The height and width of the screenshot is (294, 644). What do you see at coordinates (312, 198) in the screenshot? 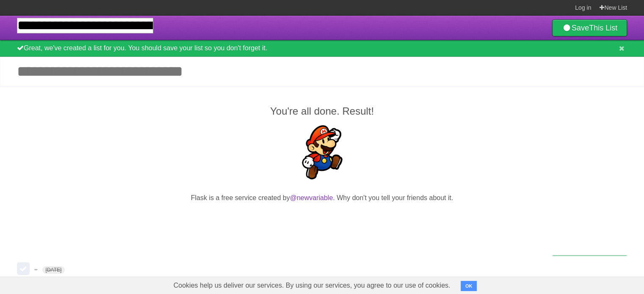
I see `a: @newvariable` at bounding box center [312, 198].